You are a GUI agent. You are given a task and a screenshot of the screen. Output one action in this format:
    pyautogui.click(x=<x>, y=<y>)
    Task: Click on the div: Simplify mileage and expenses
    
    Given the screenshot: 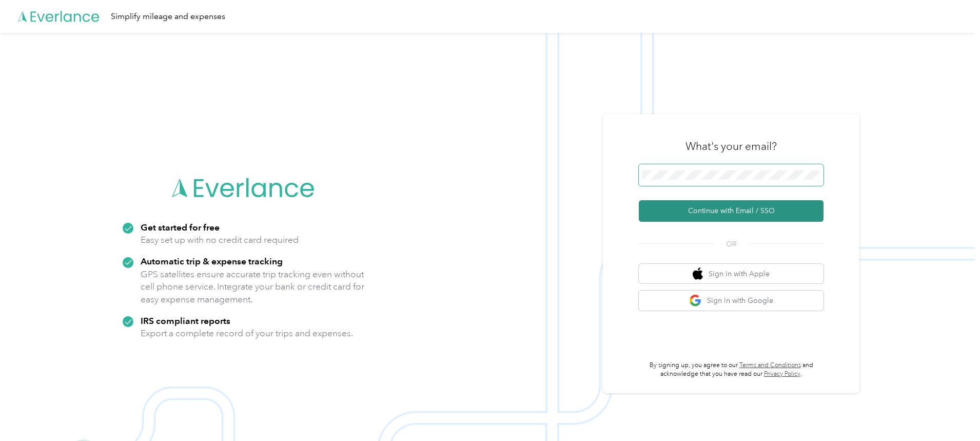 What is the action you would take?
    pyautogui.click(x=168, y=16)
    